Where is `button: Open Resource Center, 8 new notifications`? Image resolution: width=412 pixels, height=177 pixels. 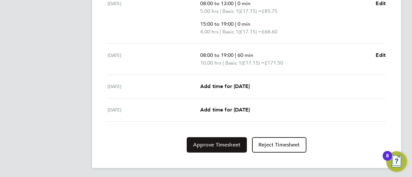
button: Open Resource Center, 8 new notifications is located at coordinates (397, 162).